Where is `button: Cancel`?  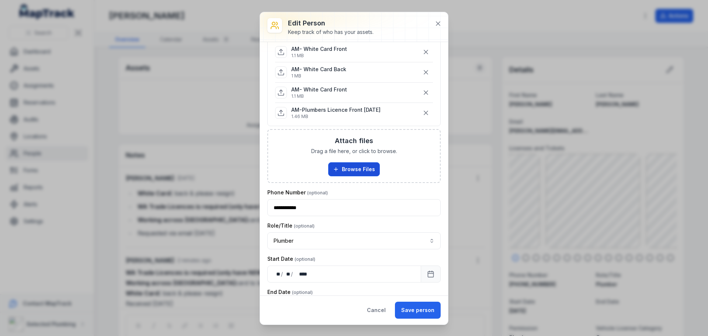 button: Cancel is located at coordinates (376, 310).